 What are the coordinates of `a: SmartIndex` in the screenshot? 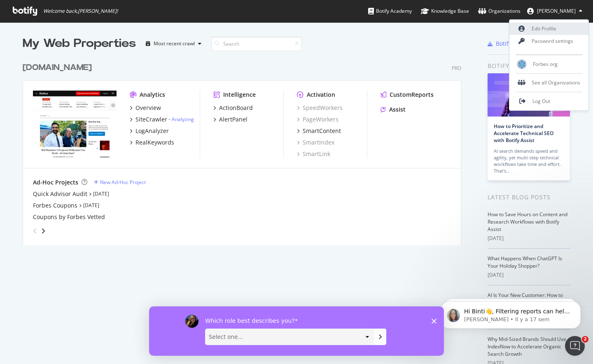 It's located at (316, 142).